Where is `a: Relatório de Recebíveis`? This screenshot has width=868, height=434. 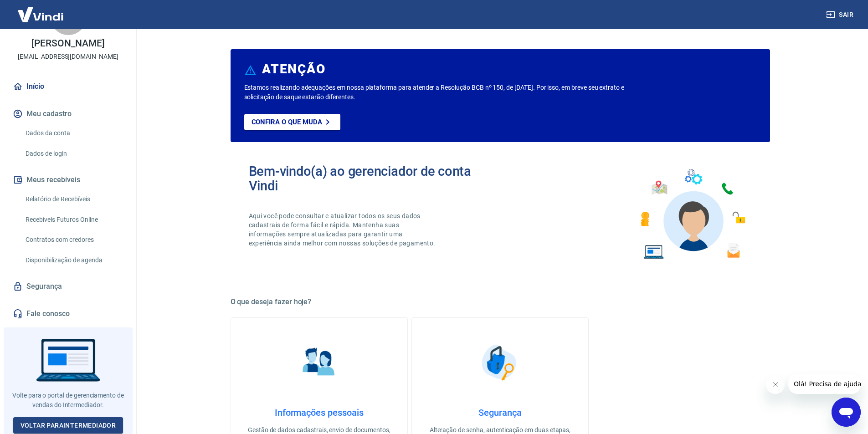
a: Relatório de Recebíveis is located at coordinates (73, 199).